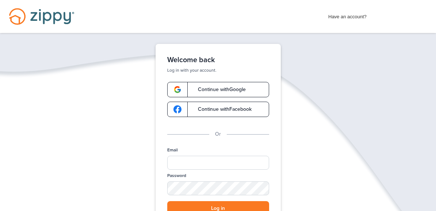  Describe the element at coordinates (218, 163) in the screenshot. I see `input: Email` at that location.